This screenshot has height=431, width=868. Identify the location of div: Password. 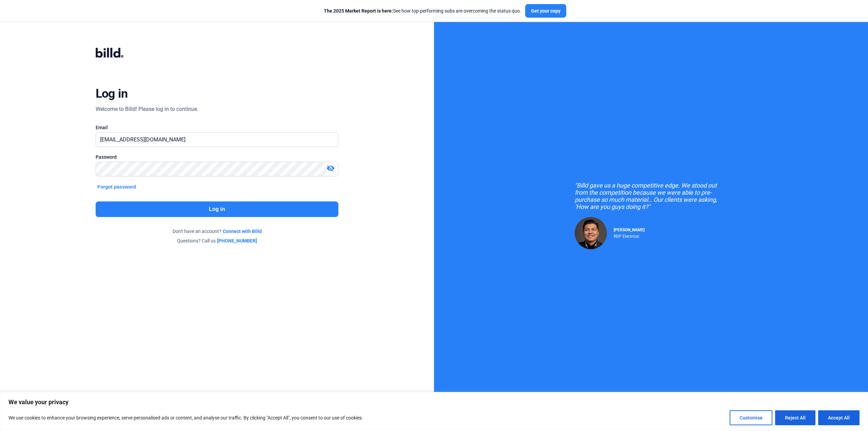
(217, 157).